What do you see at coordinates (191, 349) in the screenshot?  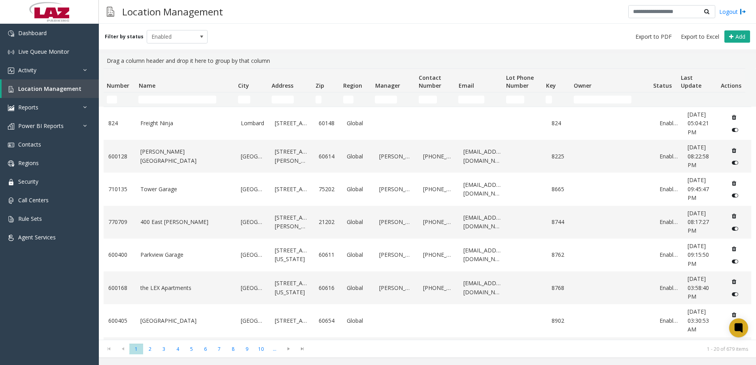 I see `span: Page 5` at bounding box center [191, 349].